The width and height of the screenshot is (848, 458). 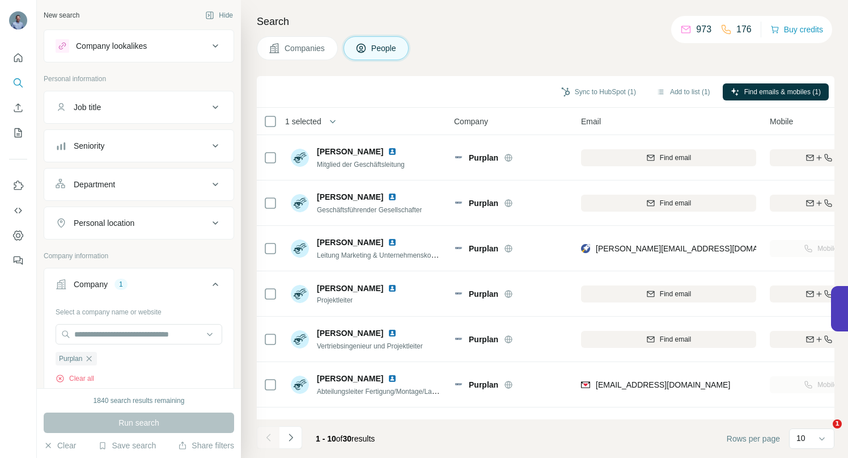 I want to click on span: results, so click(x=345, y=438).